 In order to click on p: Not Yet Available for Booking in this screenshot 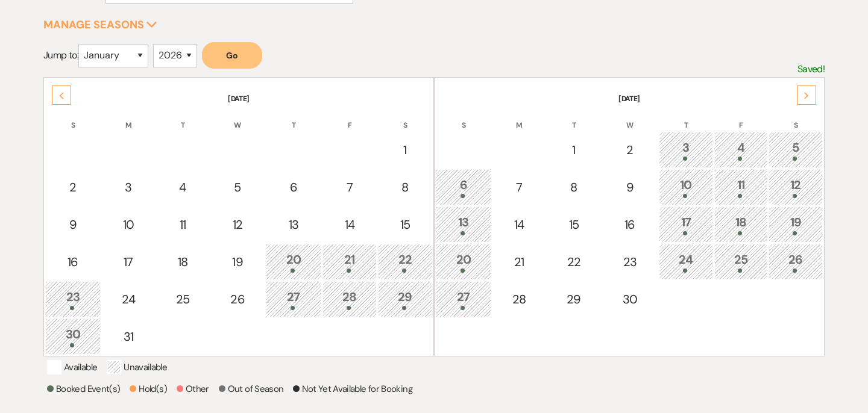, I will do `click(352, 390)`.